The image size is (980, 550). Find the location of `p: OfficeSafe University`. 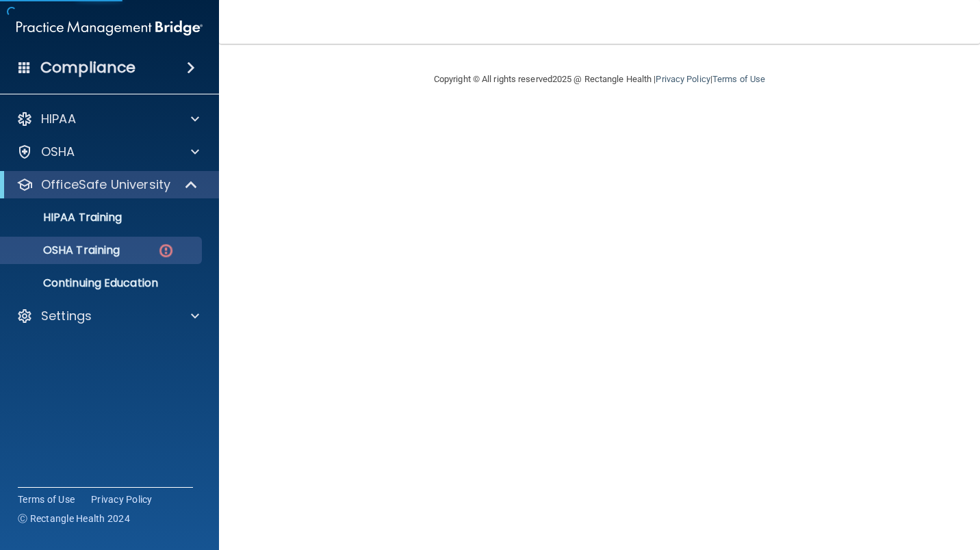

p: OfficeSafe University is located at coordinates (105, 184).